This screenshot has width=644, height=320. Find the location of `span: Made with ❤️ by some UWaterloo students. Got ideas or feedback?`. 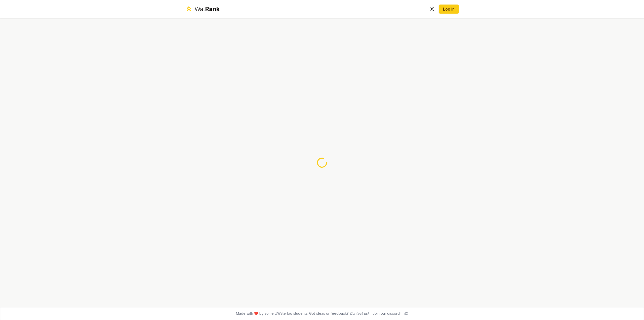

span: Made with ❤️ by some UWaterloo students. Got ideas or feedback? is located at coordinates (302, 313).